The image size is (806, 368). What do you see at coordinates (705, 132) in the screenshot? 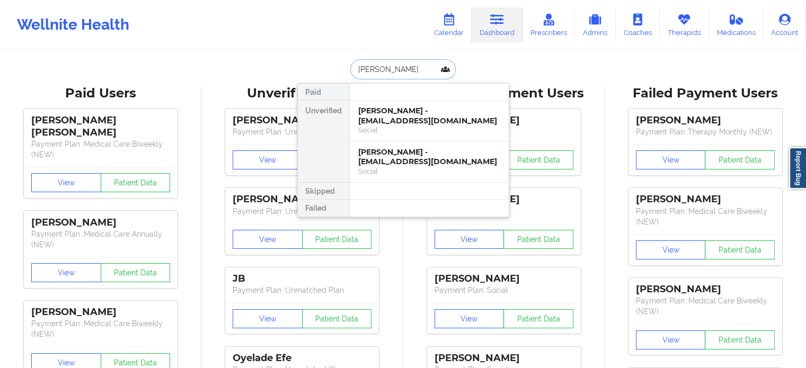
I see `p: Payment Plan : Therapy Monthly (NEW)` at bounding box center [705, 132].